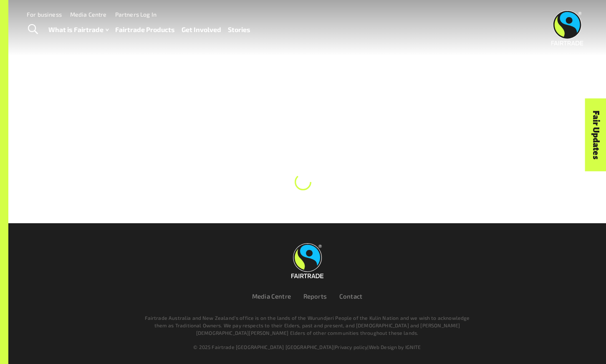 The width and height of the screenshot is (606, 364). What do you see at coordinates (145, 30) in the screenshot?
I see `a: Fairtrade Products` at bounding box center [145, 30].